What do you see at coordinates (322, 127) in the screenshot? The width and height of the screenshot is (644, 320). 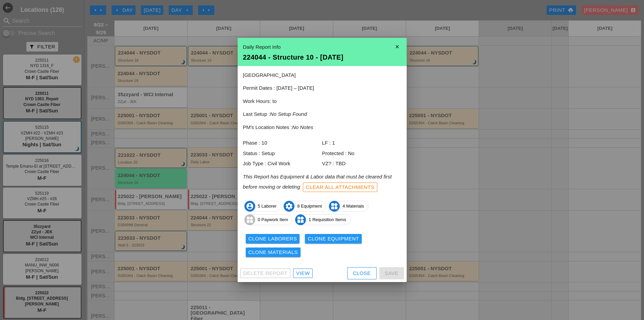 I see `p: PM's Location Notes :` at bounding box center [322, 127].